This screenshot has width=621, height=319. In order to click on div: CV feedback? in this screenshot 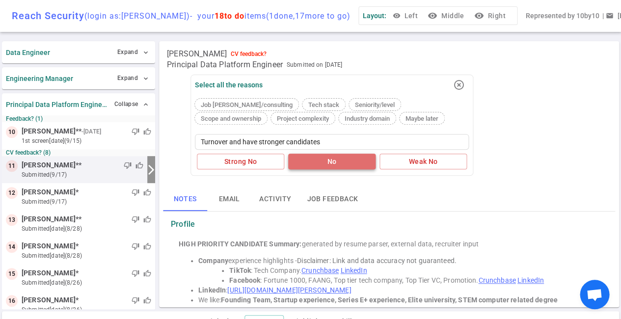, I will do `click(249, 54)`.